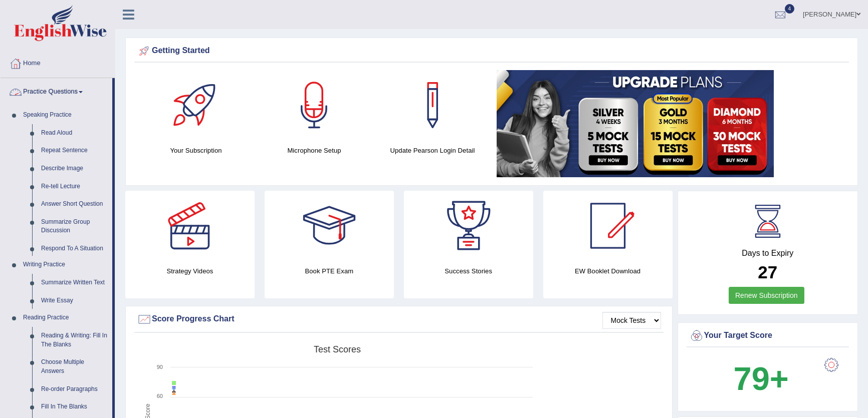 The width and height of the screenshot is (868, 418). Describe the element at coordinates (74, 283) in the screenshot. I see `a: Summarize Written Text` at that location.